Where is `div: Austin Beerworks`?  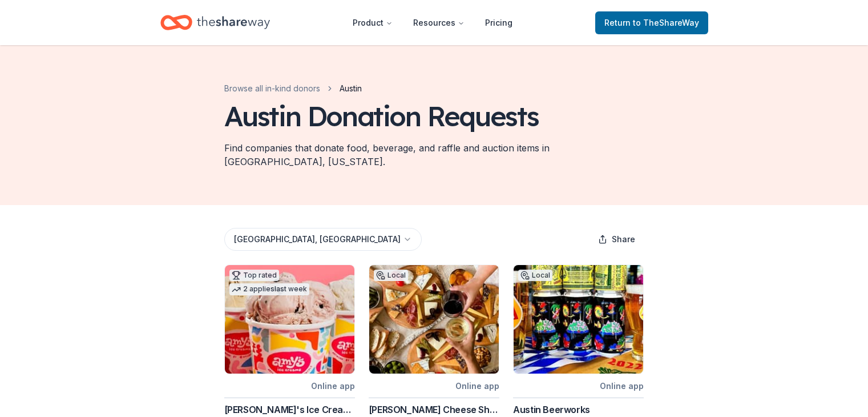 div: Austin Beerworks is located at coordinates (552, 410).